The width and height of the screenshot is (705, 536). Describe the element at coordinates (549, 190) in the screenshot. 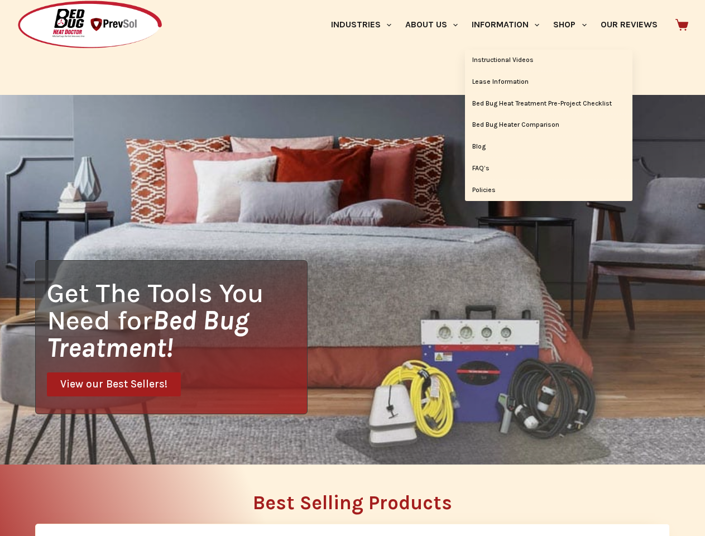

I see `a: Policies` at that location.